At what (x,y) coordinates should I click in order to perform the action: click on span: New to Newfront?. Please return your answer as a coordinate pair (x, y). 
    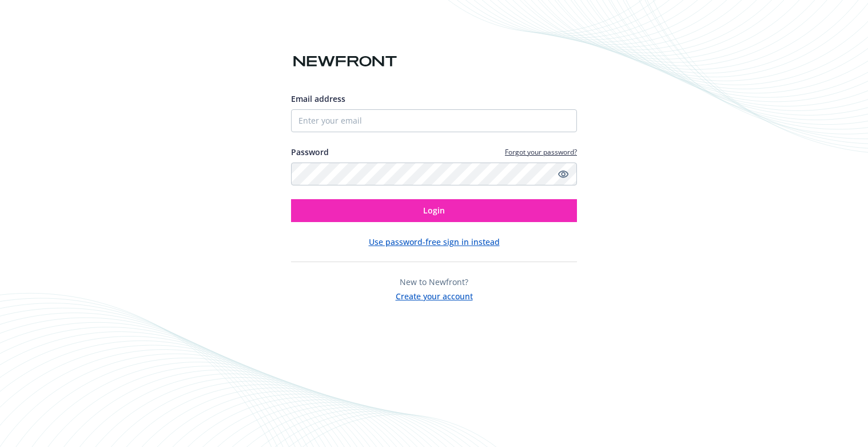
    Looking at the image, I should click on (434, 282).